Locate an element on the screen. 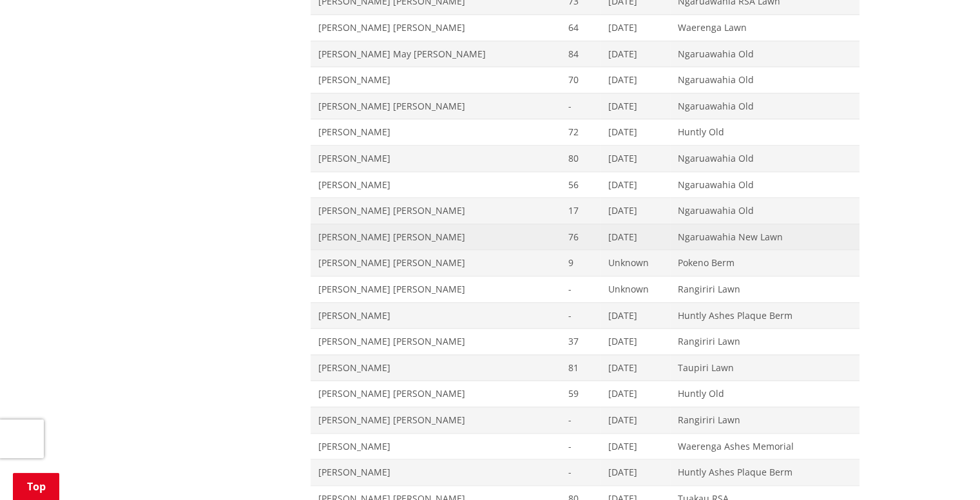 The height and width of the screenshot is (500, 980). span: 72 is located at coordinates (580, 132).